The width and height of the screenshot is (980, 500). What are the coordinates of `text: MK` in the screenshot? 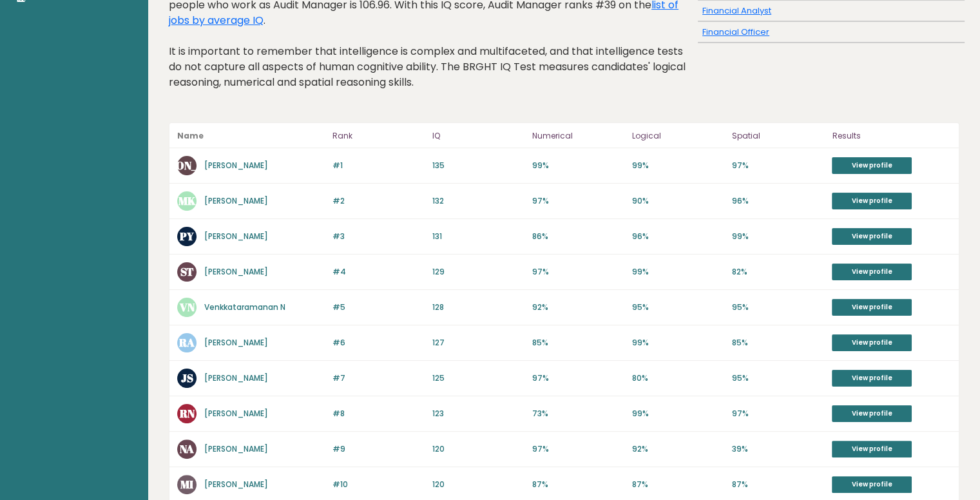 It's located at (187, 200).